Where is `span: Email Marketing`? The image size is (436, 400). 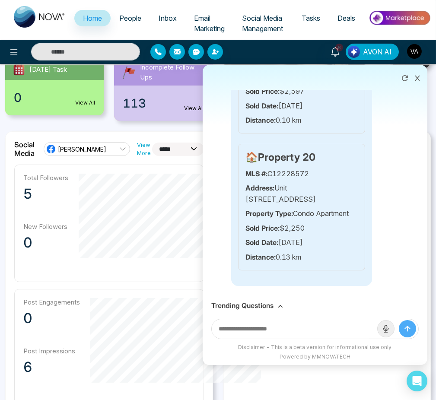 span: Email Marketing is located at coordinates (209, 23).